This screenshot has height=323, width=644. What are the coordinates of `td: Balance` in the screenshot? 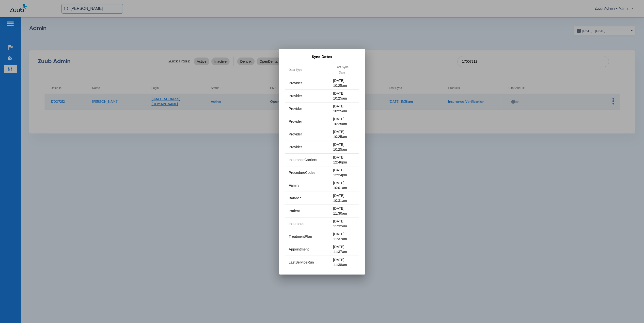 It's located at (307, 198).